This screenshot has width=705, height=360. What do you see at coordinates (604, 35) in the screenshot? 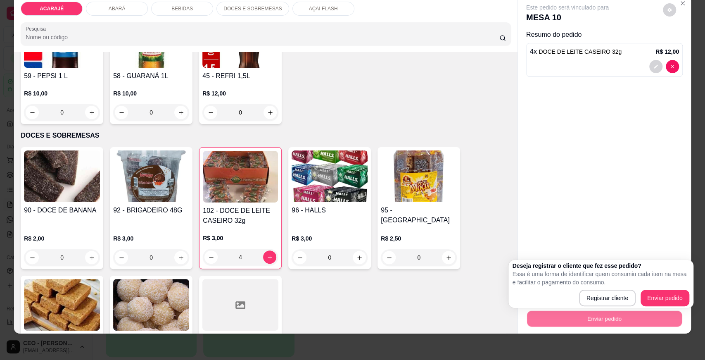
I see `p: Resumo do pedido` at bounding box center [604, 35].